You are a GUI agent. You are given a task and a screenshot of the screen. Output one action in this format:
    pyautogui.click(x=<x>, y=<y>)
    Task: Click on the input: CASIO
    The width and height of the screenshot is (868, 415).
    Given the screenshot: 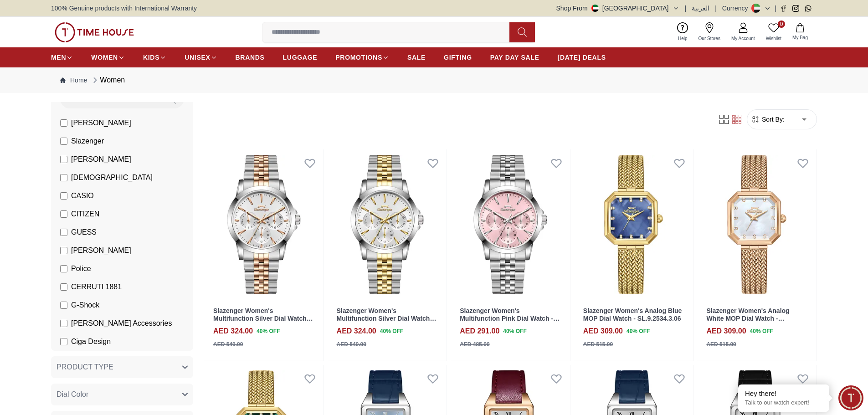 What is the action you would take?
    pyautogui.click(x=64, y=196)
    